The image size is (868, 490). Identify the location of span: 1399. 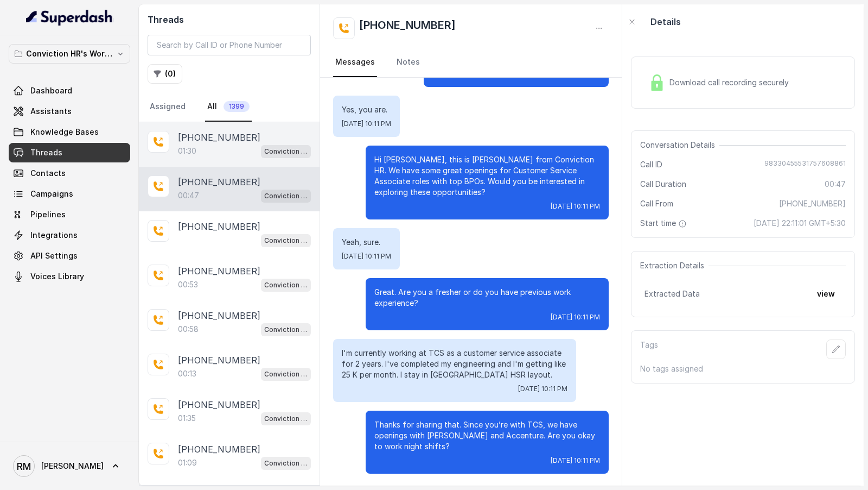
(236, 106).